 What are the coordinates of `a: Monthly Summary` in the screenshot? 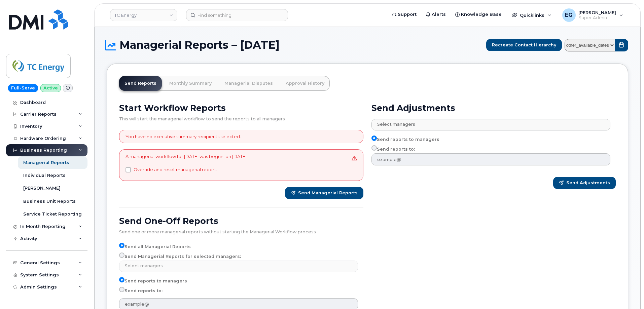 It's located at (190, 83).